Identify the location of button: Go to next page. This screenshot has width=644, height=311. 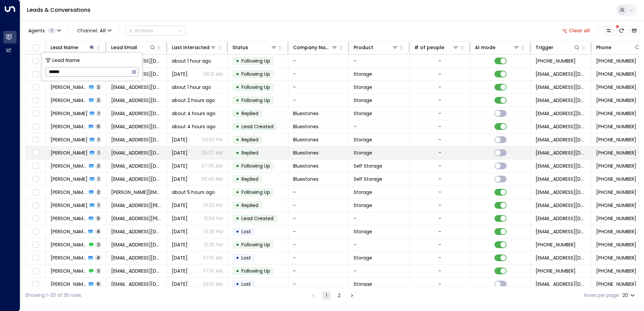
(352, 296).